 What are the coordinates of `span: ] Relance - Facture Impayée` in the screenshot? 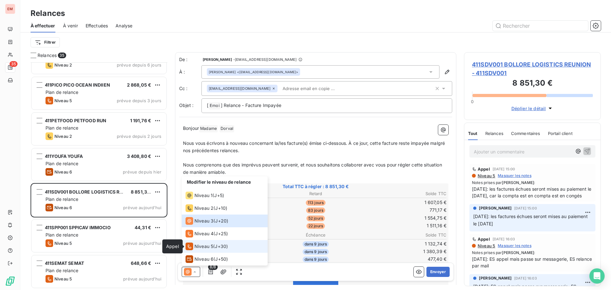 It's located at (251, 105).